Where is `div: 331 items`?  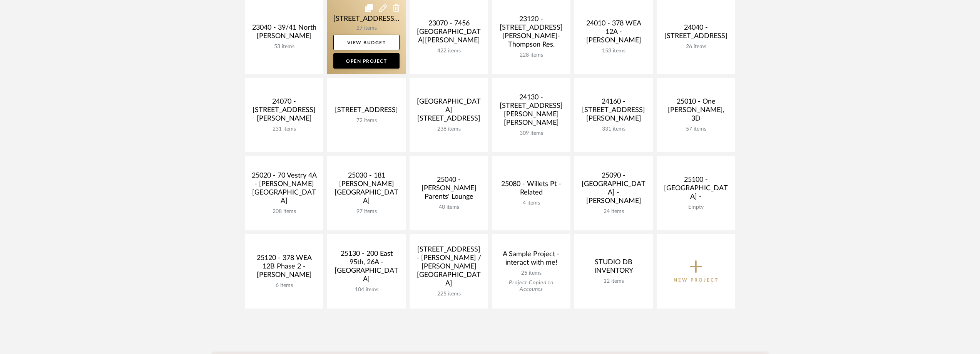 div: 331 items is located at coordinates (613, 129).